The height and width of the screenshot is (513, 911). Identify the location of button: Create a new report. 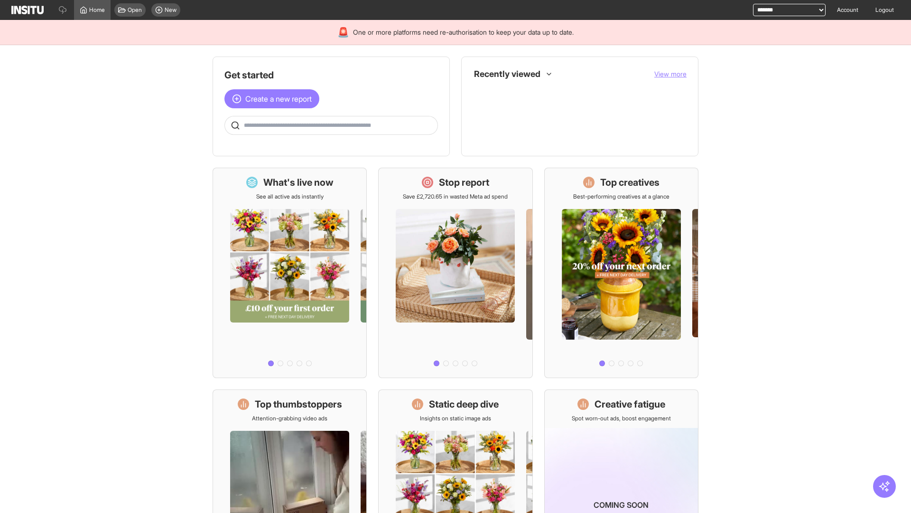
(272, 99).